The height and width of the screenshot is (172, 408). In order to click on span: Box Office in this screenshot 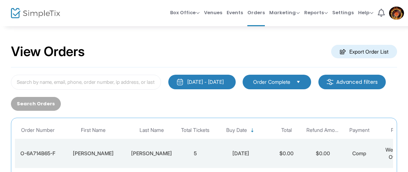, I will do `click(185, 12)`.